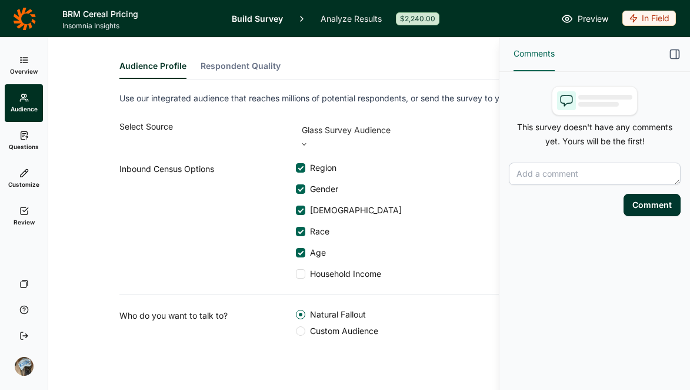  Describe the element at coordinates (649, 18) in the screenshot. I see `div: In Field` at that location.